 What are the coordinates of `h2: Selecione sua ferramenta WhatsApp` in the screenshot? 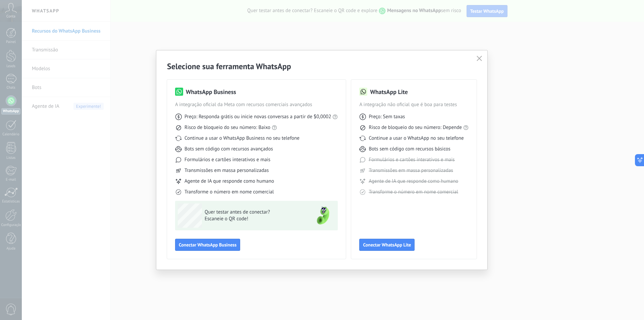 It's located at (322, 66).